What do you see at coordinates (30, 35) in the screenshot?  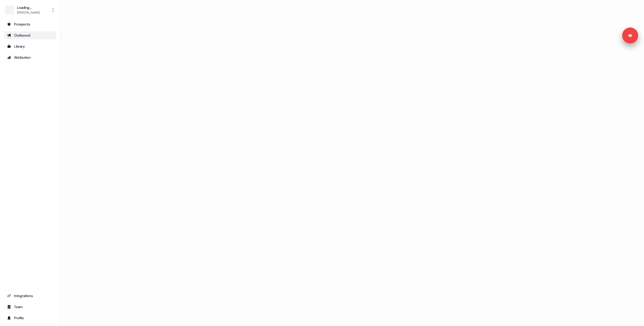 I see `a: Go to outbound experience` at bounding box center [30, 35].